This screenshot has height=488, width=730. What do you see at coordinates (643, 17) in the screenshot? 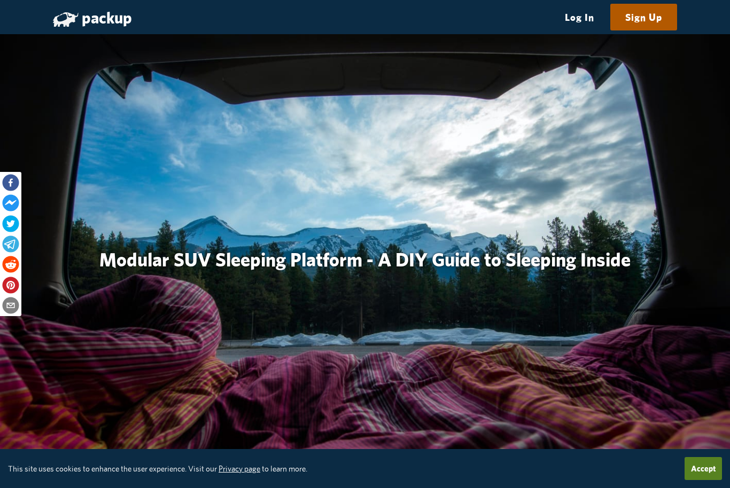
I see `a: Sign Up` at bounding box center [643, 17].